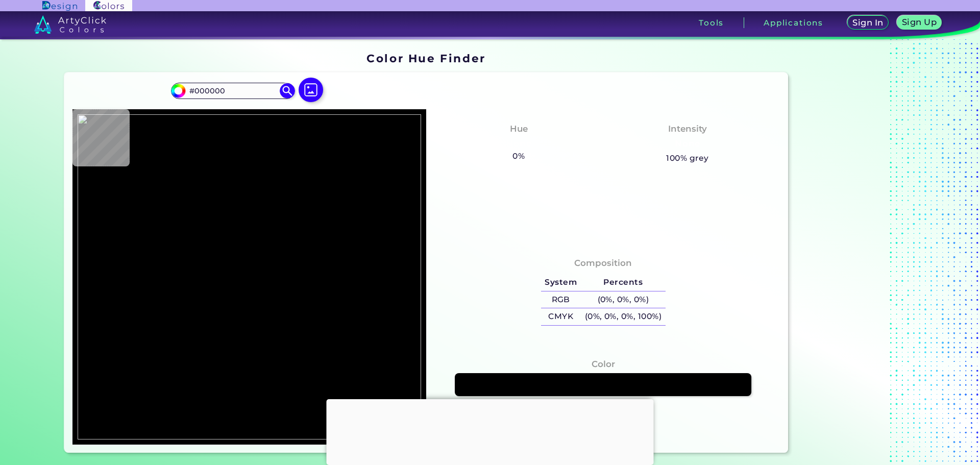 This screenshot has height=465, width=980. Describe the element at coordinates (867, 22) in the screenshot. I see `h5: Sign In` at that location.